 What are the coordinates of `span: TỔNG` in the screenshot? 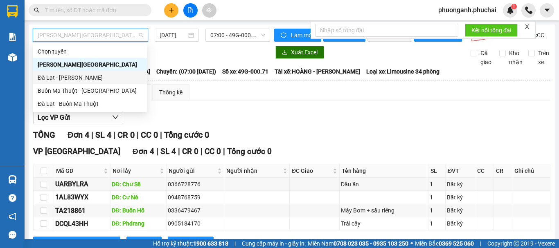 It's located at (44, 135).